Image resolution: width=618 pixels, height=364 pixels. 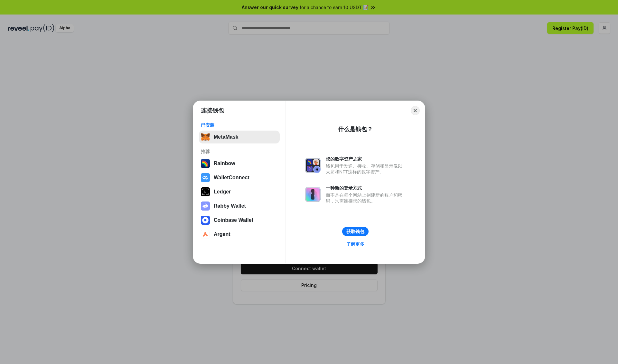 I want to click on div: Argent, so click(x=222, y=234).